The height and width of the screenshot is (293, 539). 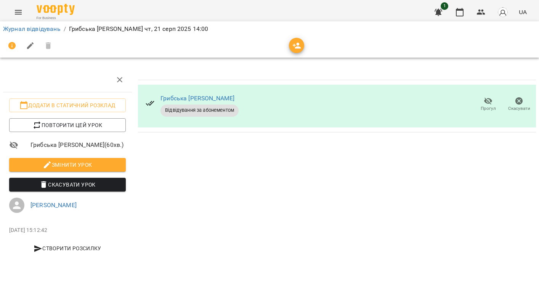 I want to click on span: Прогул, so click(x=488, y=108).